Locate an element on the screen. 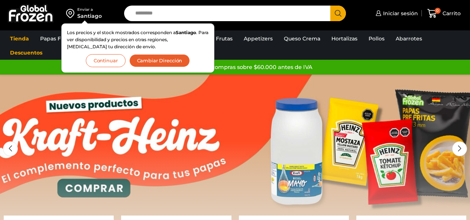  p: Los precios y el stock mostrados corresponden a . Para ver disponibilidad y precios en otras regi... is located at coordinates (138, 40).